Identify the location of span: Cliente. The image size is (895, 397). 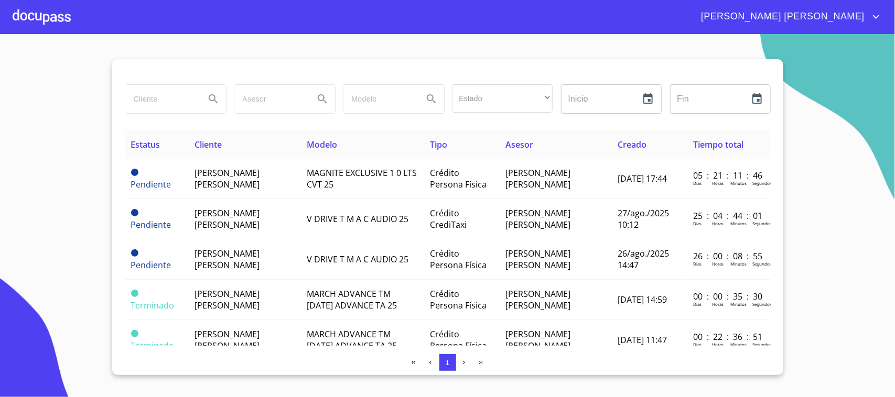
(208, 145).